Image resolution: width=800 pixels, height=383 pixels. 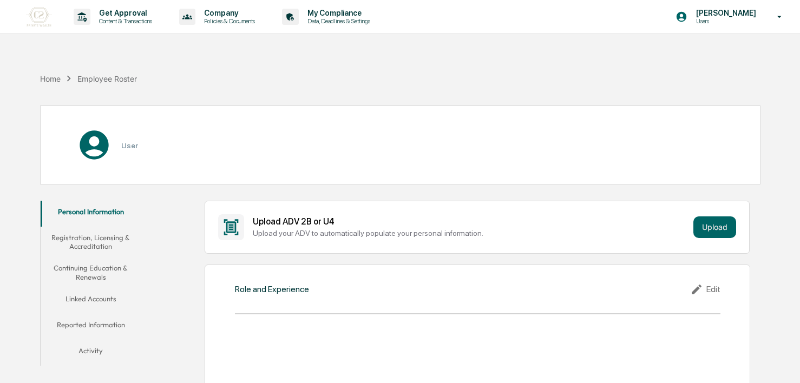 I want to click on p: Policies & Documents, so click(x=228, y=21).